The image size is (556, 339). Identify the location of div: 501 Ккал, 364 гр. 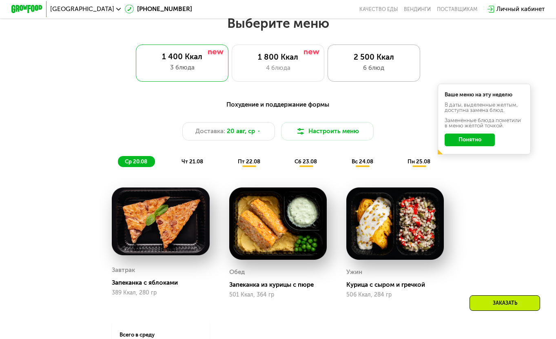
(278, 294).